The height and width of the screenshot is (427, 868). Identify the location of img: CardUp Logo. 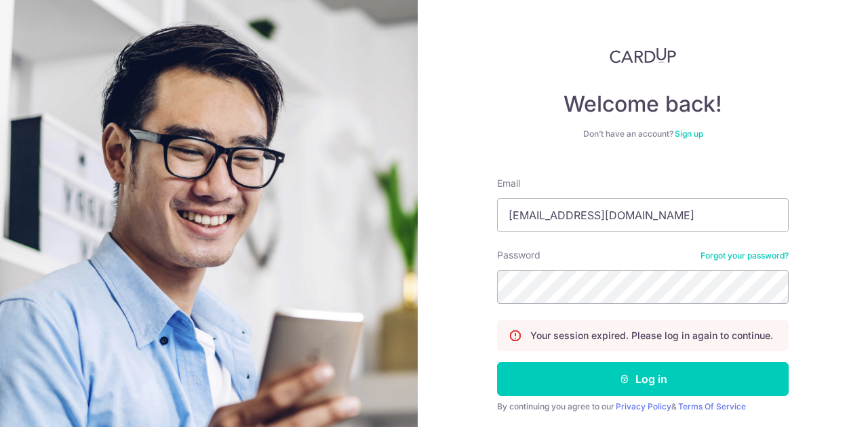
(643, 56).